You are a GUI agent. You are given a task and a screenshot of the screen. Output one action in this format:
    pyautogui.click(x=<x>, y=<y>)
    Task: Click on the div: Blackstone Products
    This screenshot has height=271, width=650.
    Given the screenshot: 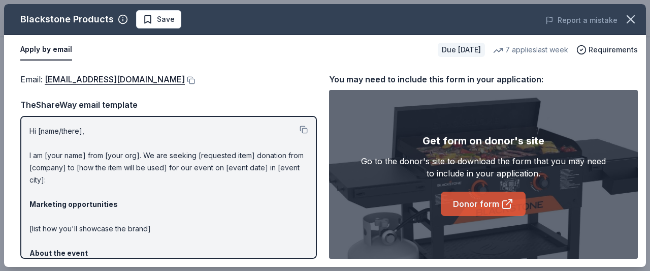 What is the action you would take?
    pyautogui.click(x=67, y=19)
    